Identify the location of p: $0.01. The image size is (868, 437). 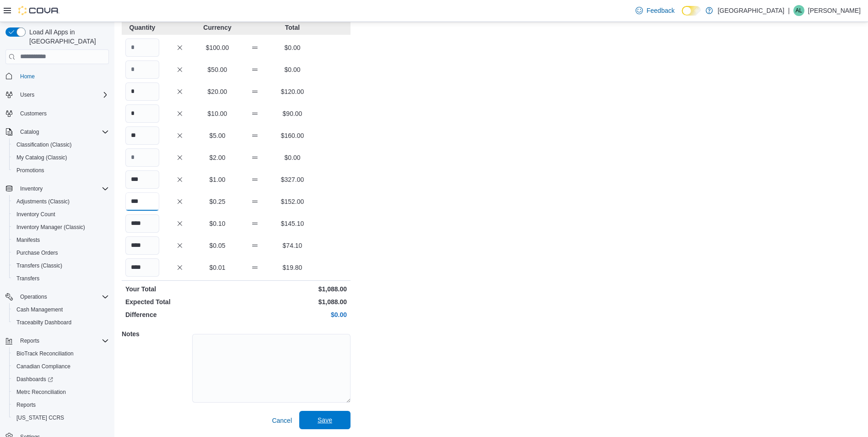
(217, 267).